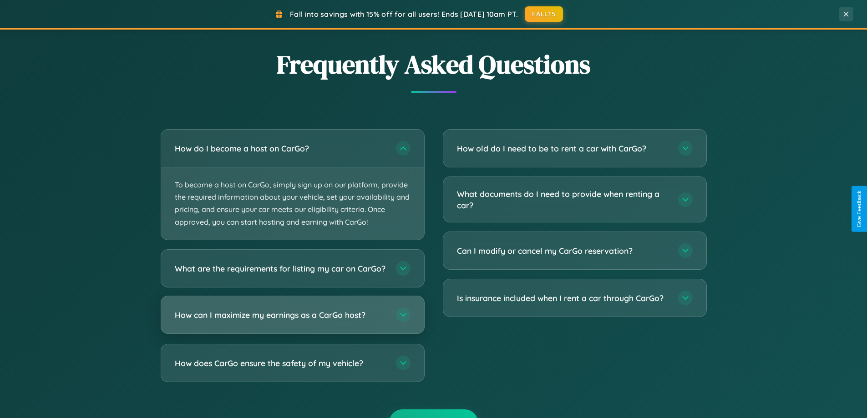 The image size is (867, 418). I want to click on p: To become a host on CarGo, simply sign up on our platform, provide the required information about..., so click(293, 204).